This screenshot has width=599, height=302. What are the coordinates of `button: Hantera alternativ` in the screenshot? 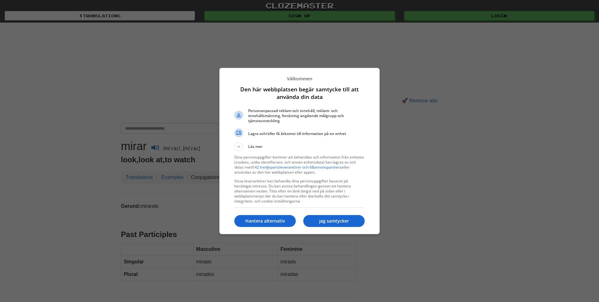 It's located at (265, 221).